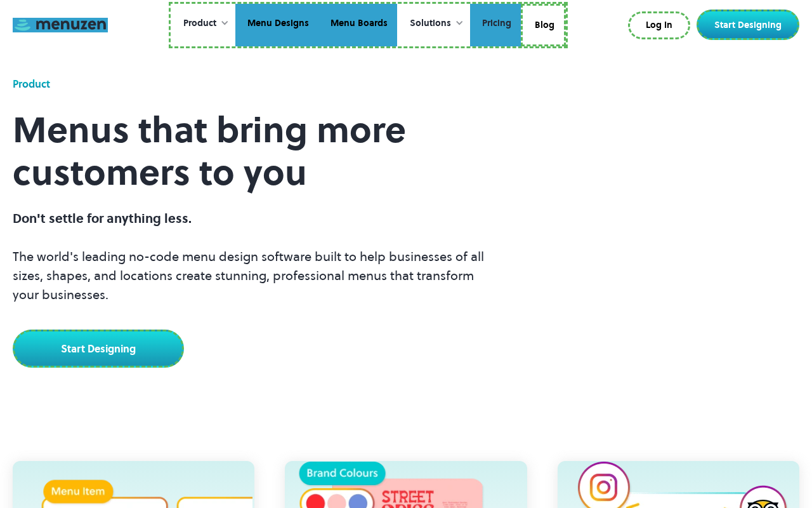 Image resolution: width=812 pixels, height=508 pixels. Describe the element at coordinates (256, 151) in the screenshot. I see `h1: Menus that bring more customers to you` at that location.